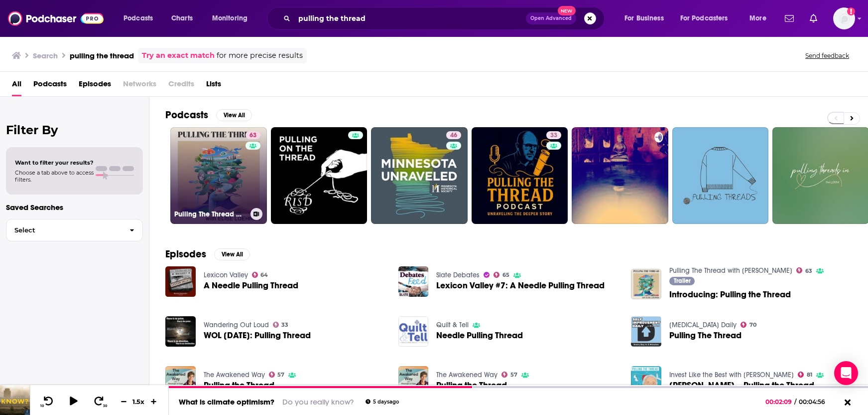  I want to click on button: Open AdvancedNew, so click(551, 19).